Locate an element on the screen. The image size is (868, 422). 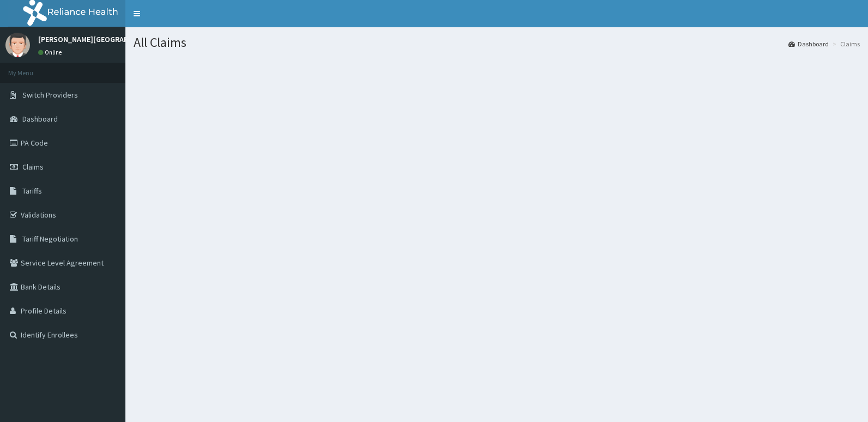
img: User Image is located at coordinates (18, 45).